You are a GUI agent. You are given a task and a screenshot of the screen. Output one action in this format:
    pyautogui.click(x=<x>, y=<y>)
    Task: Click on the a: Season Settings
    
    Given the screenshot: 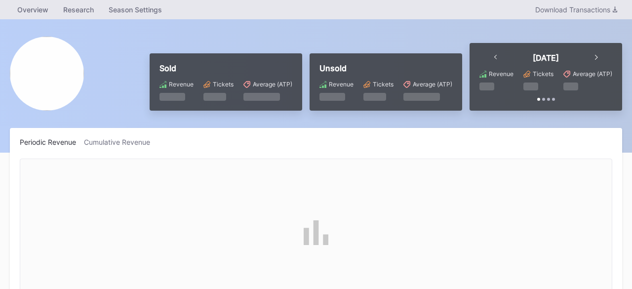 What is the action you would take?
    pyautogui.click(x=135, y=9)
    